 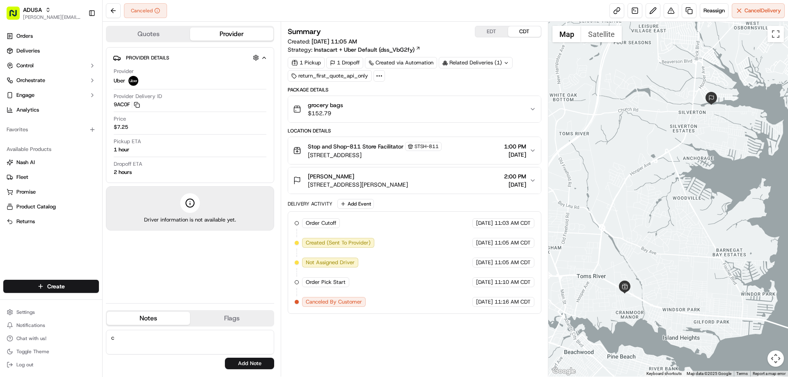 What do you see at coordinates (51, 95) in the screenshot?
I see `button: Engage` at bounding box center [51, 95].